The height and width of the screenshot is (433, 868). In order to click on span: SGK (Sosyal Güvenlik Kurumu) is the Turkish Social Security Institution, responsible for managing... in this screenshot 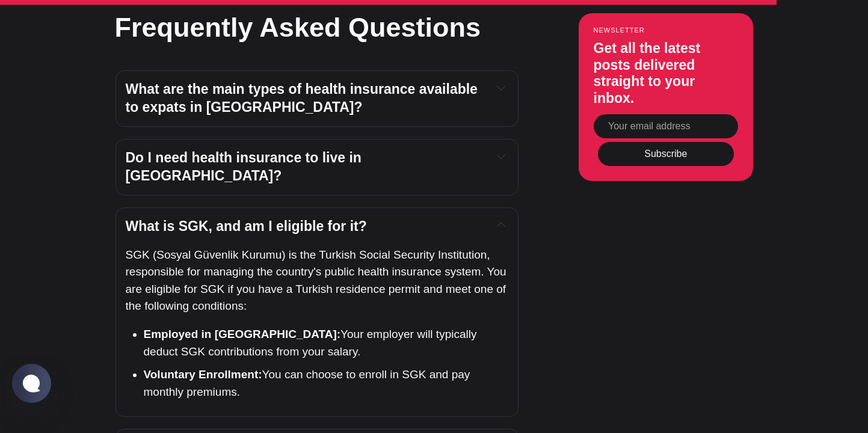, I will do `click(318, 281)`.